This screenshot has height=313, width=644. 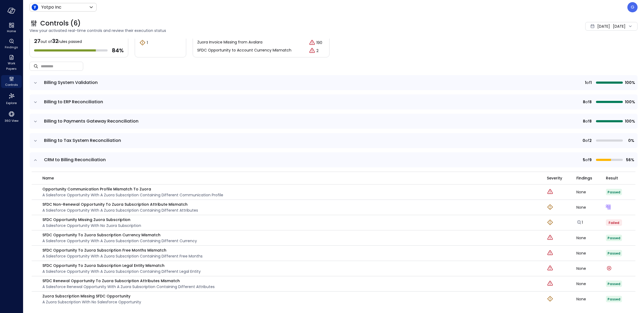 What do you see at coordinates (11, 117) in the screenshot?
I see `div: 360 View` at bounding box center [11, 117].